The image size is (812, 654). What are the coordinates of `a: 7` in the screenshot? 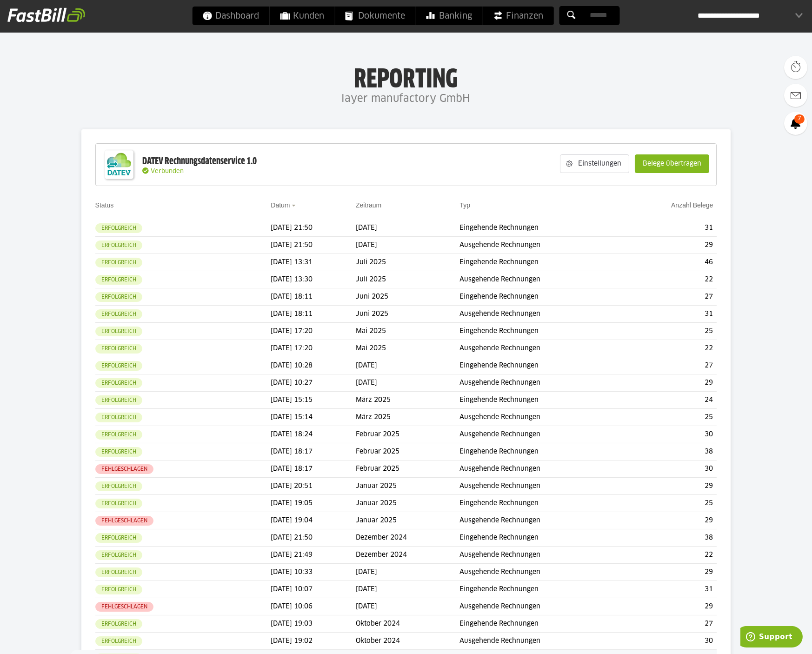 It's located at (796, 123).